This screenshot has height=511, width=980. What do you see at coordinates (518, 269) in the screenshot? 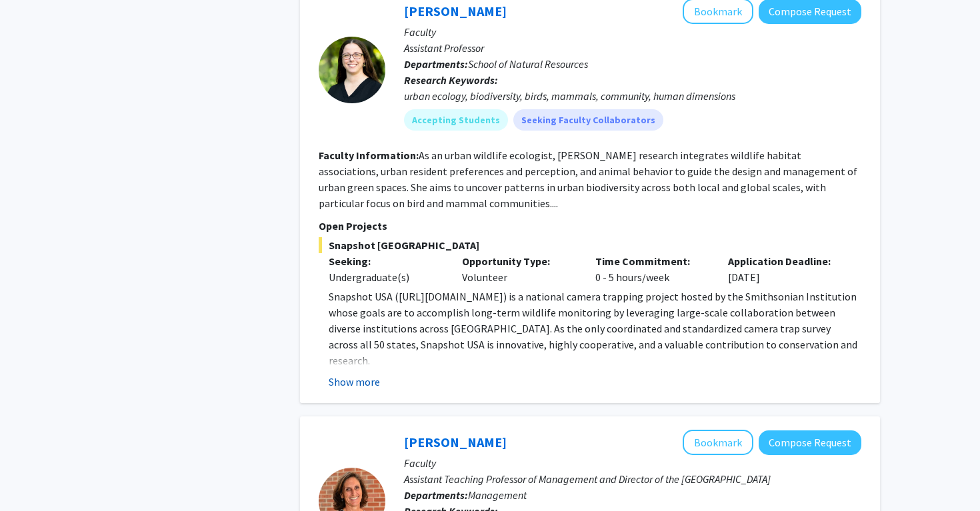
I see `div: Volunteer` at bounding box center [518, 269].